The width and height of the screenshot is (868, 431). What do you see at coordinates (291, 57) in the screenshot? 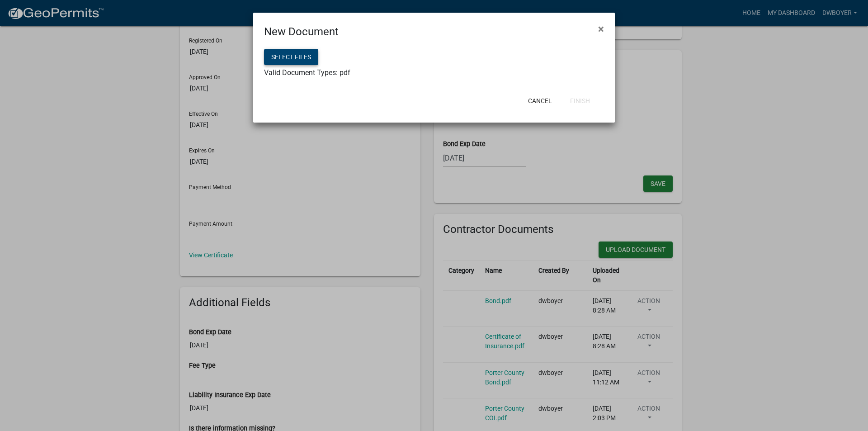
I see `button: Select files` at bounding box center [291, 57].